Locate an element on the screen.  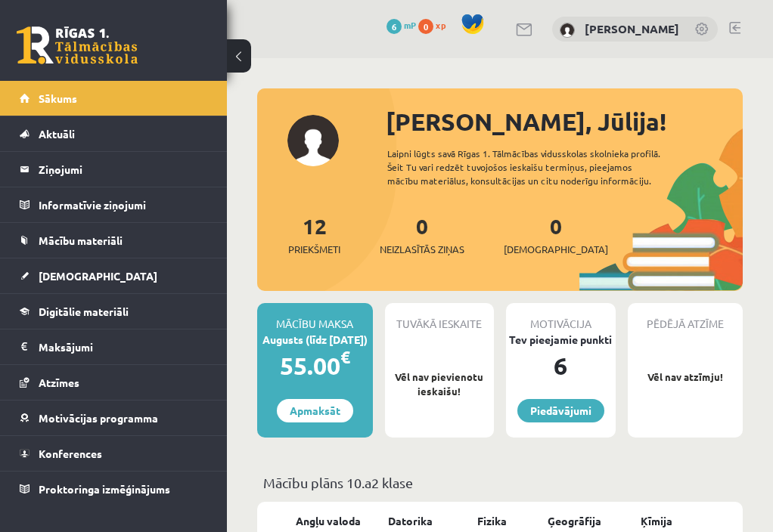
div: Motivācija is located at coordinates (560, 318).